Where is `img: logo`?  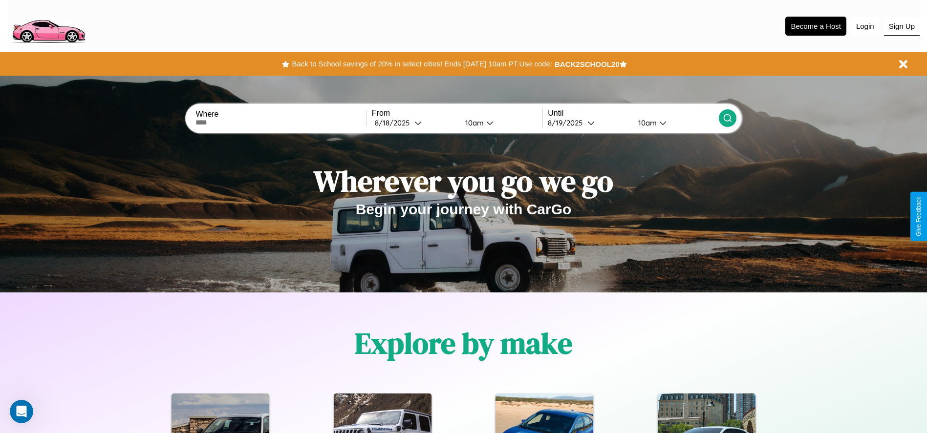 img: logo is located at coordinates (48, 25).